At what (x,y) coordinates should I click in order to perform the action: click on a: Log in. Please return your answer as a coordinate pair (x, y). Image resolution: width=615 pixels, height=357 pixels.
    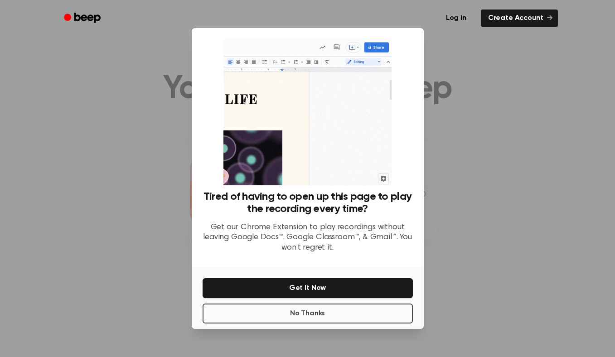
    Looking at the image, I should click on (456, 18).